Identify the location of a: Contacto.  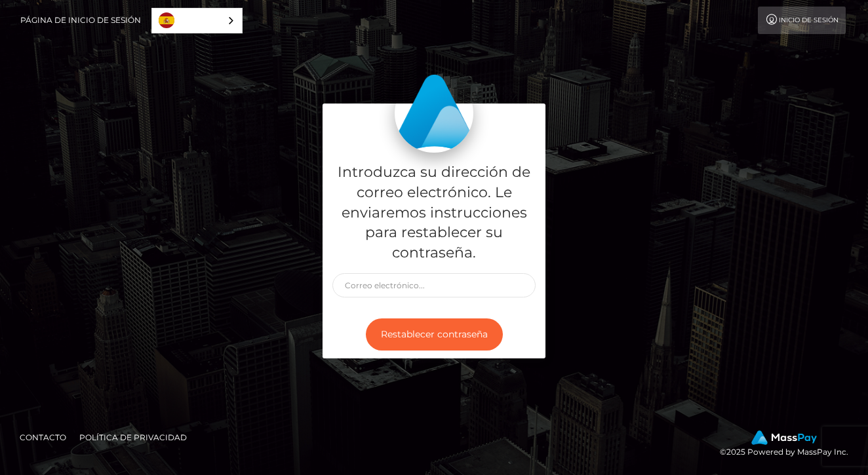
(42, 438).